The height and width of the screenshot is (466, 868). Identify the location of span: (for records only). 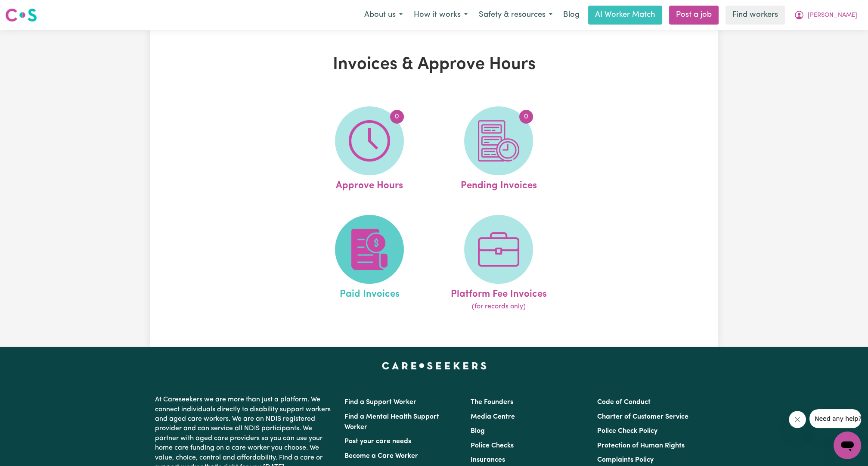
(498, 307).